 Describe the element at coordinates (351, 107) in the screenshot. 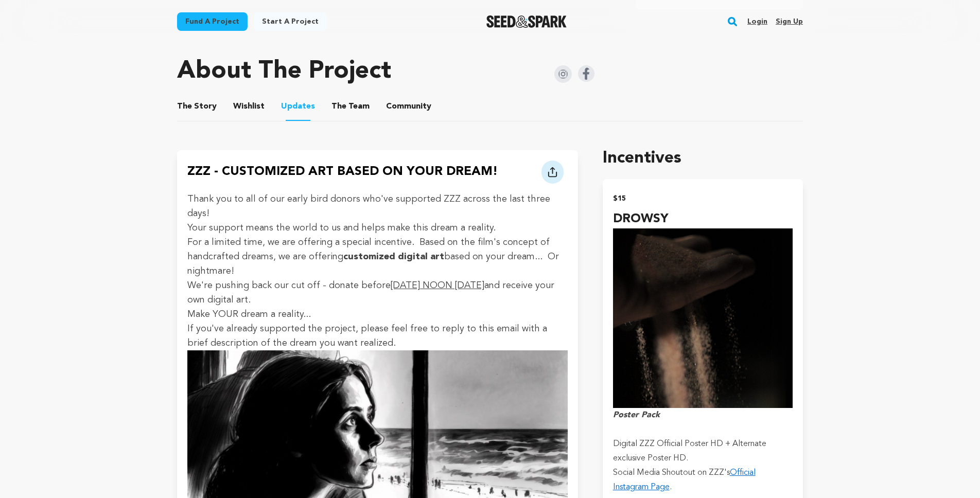

I see `span: Team` at that location.